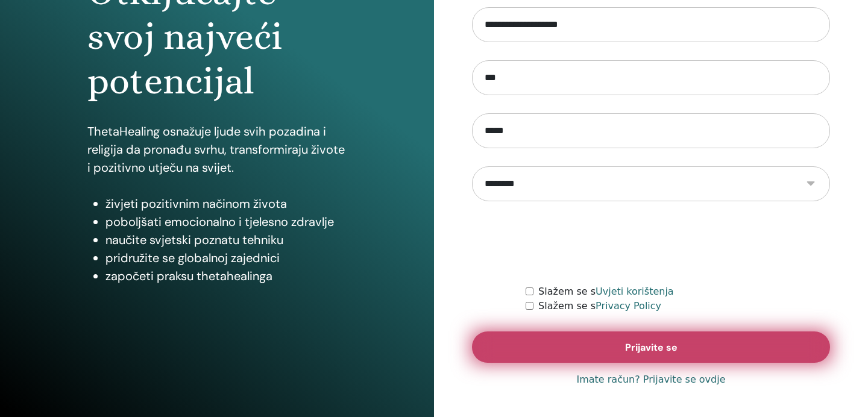 Image resolution: width=868 pixels, height=417 pixels. Describe the element at coordinates (226, 222) in the screenshot. I see `li: poboljšati emocionalno i tjelesno zdravlje` at that location.